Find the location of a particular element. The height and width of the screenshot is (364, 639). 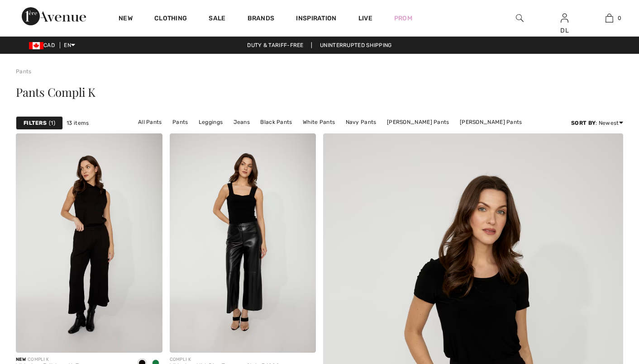

a: Wide-Leg Full-Length Trousers Style 34053. Black is located at coordinates (89, 243).